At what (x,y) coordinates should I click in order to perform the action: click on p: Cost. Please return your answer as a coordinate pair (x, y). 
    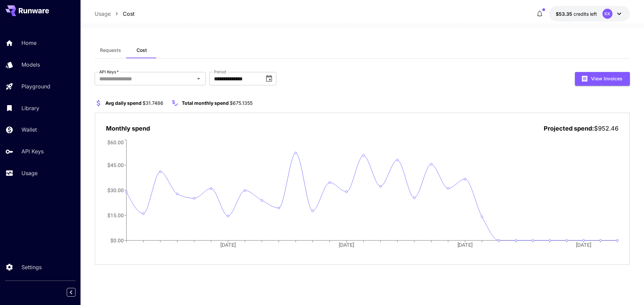
    Looking at the image, I should click on (128, 14).